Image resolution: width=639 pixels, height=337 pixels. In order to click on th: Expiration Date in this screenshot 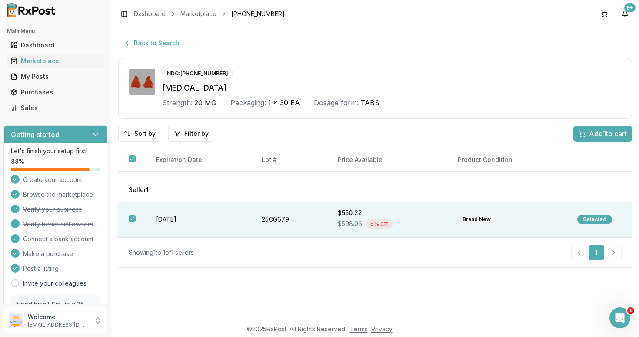, I will do `click(198, 160)`.